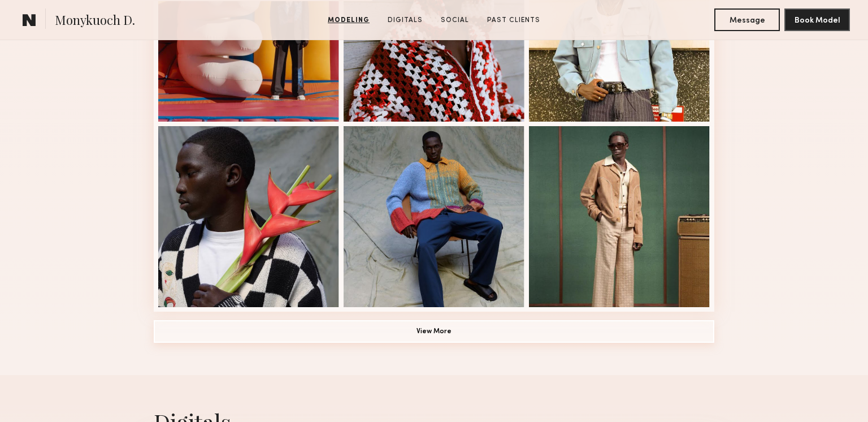  I want to click on a: Past Clients, so click(514, 20).